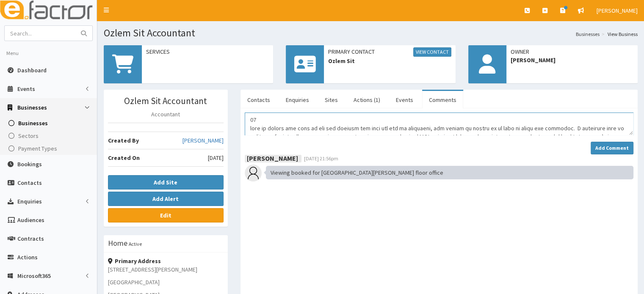  Describe the element at coordinates (118, 243) in the screenshot. I see `h3: Home` at that location.